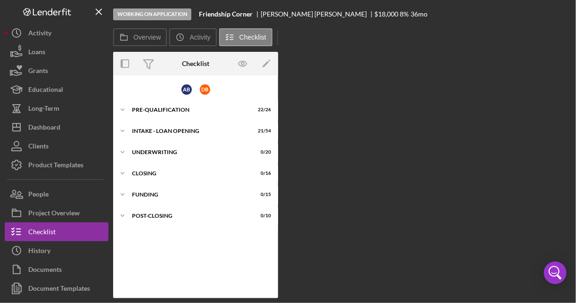 This screenshot has width=576, height=303. What do you see at coordinates (57, 288) in the screenshot?
I see `button: Document Templates` at bounding box center [57, 288].